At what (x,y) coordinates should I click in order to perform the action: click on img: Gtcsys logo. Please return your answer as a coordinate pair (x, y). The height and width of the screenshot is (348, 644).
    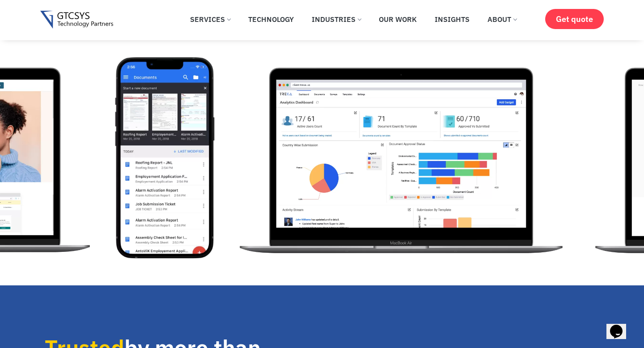
    Looking at the image, I should click on (77, 20).